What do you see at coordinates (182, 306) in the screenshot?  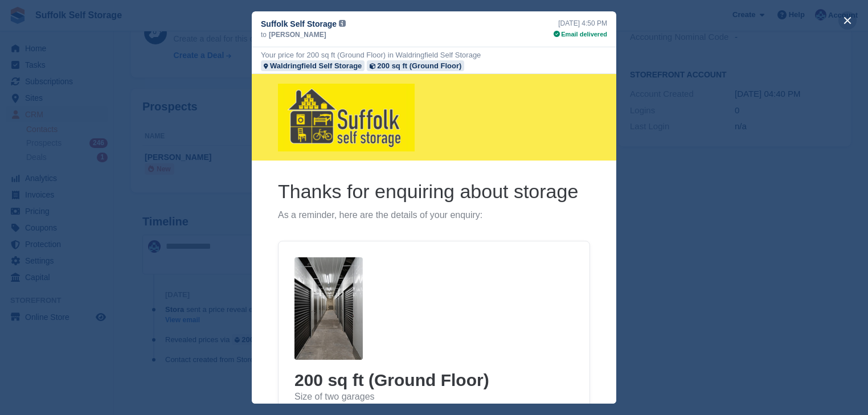 I see `h2: 200 sq ft (Ground Floor)` at bounding box center [182, 306].